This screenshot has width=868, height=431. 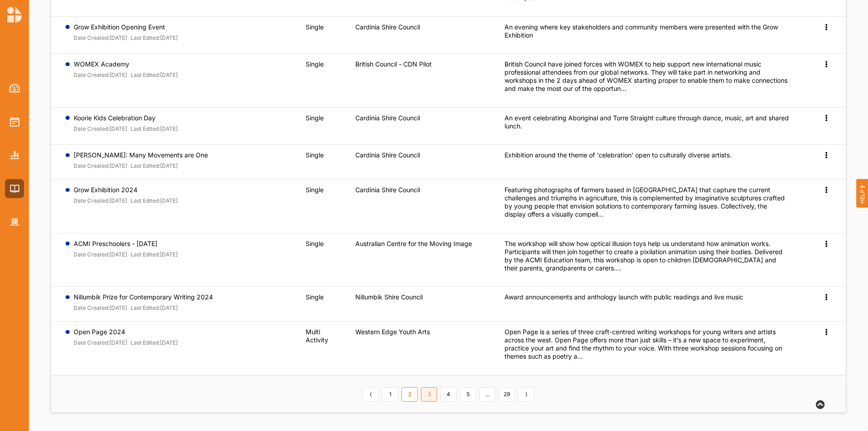 I want to click on a: 29, so click(x=507, y=394).